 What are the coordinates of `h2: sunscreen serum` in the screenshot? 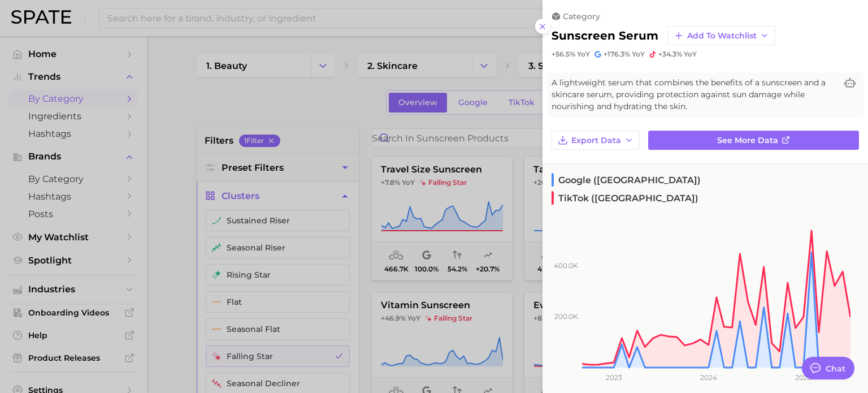 It's located at (605, 36).